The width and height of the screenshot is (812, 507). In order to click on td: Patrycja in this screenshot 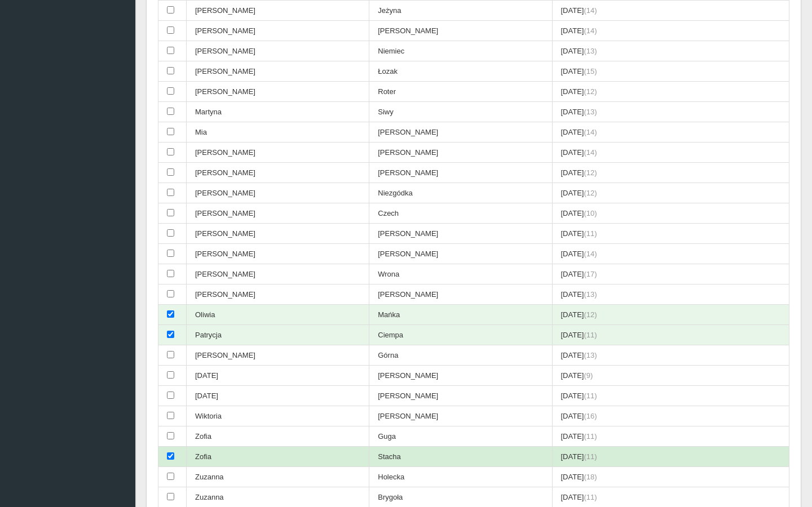, I will do `click(278, 335)`.